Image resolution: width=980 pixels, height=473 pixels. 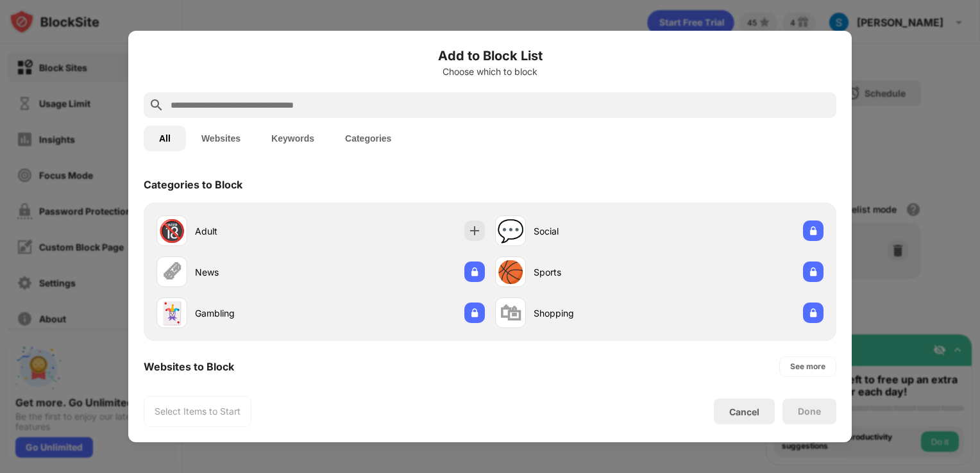 I want to click on button: Keywords, so click(x=292, y=139).